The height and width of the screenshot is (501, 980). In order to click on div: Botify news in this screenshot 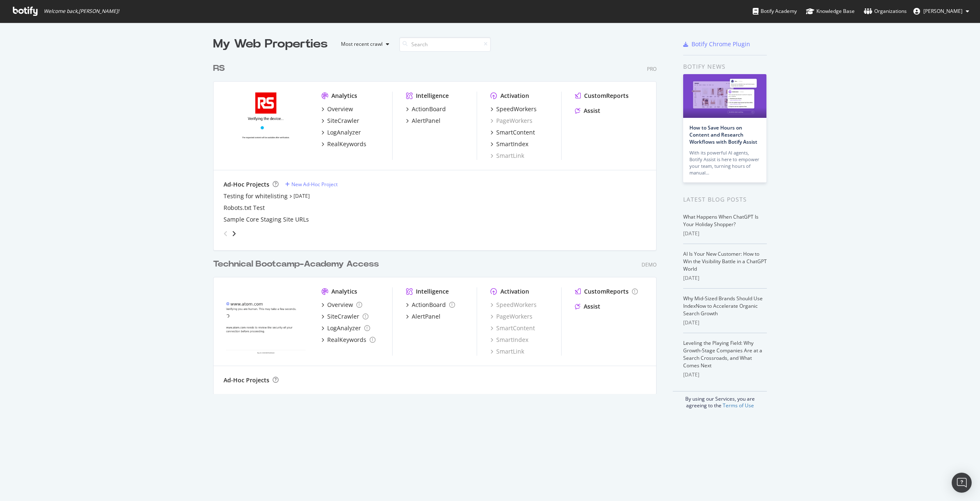, I will do `click(725, 67)`.